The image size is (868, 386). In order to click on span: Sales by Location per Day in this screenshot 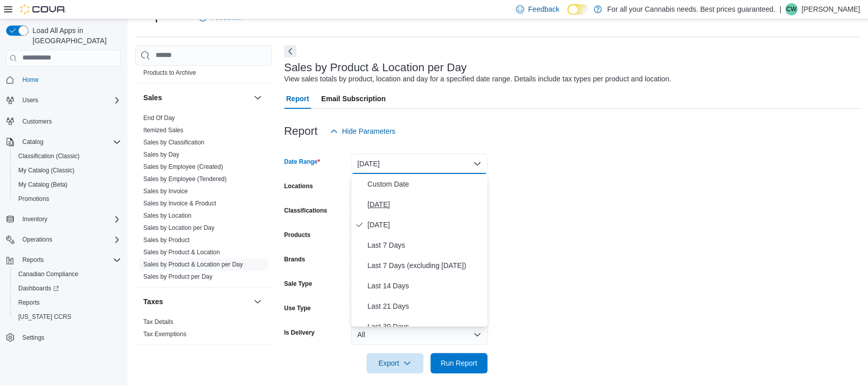, I will do `click(179, 228)`.